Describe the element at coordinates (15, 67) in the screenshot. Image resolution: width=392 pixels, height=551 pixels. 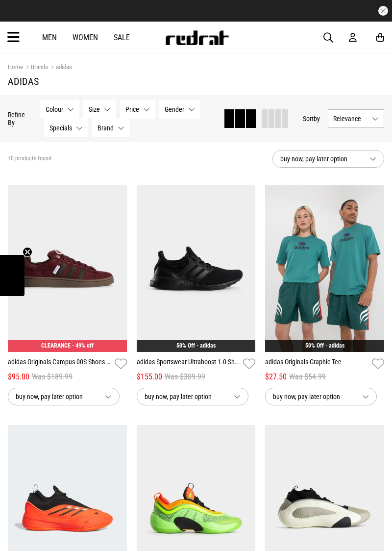
I see `a: Home` at that location.